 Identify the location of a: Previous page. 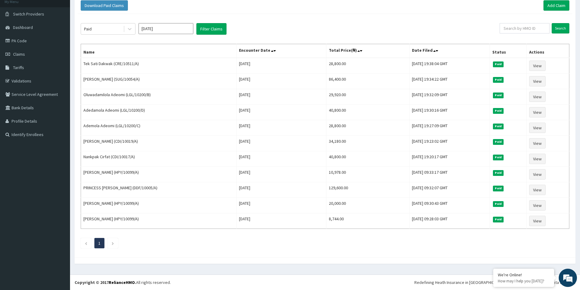
(86, 243).